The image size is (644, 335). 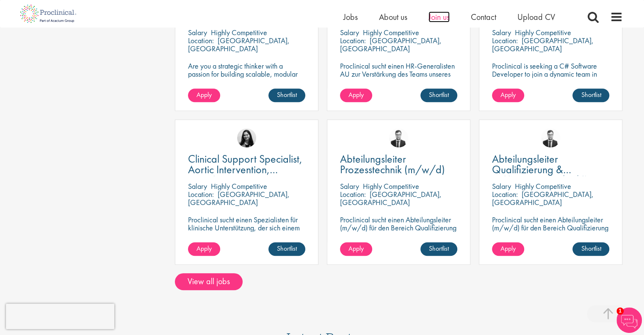 I want to click on img: Chatbot, so click(x=630, y=320).